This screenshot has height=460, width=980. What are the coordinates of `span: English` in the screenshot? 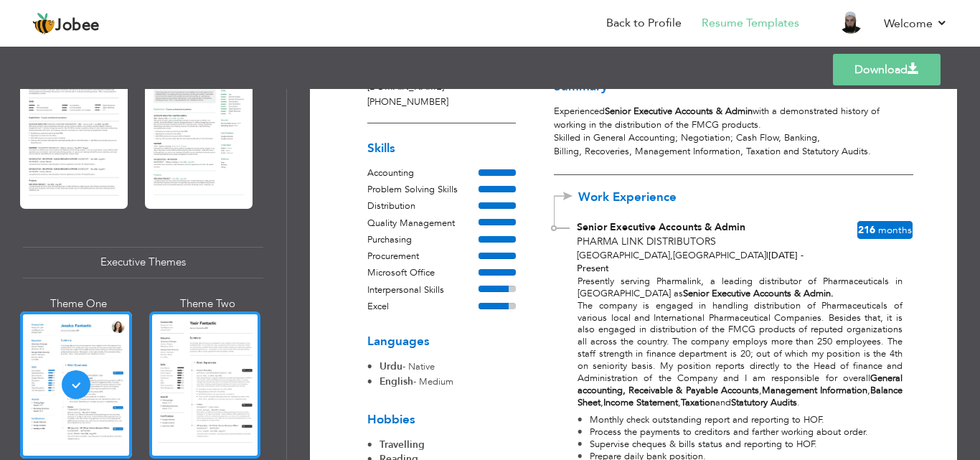 It's located at (396, 381).